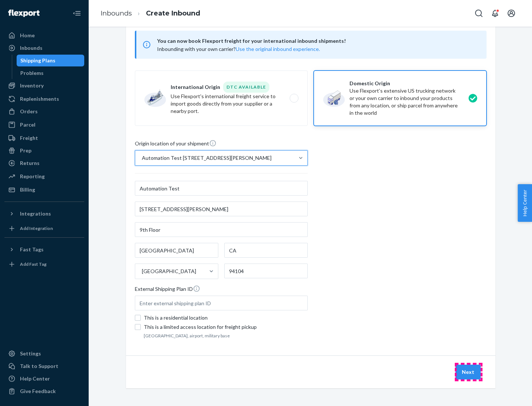 The image size is (532, 406). I want to click on div: This is a limited access location for freight pickup, so click(225, 327).